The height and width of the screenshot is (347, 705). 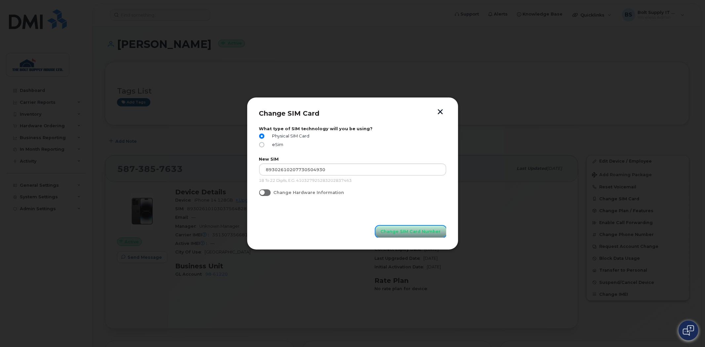 What do you see at coordinates (689, 331) in the screenshot?
I see `img: Open chat` at bounding box center [689, 331].